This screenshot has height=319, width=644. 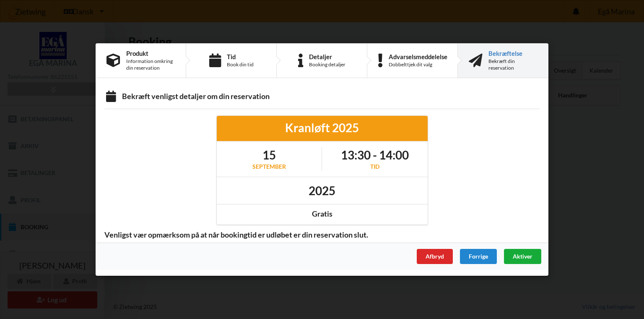 What do you see at coordinates (240, 65) in the screenshot?
I see `div: Book din tid` at bounding box center [240, 65].